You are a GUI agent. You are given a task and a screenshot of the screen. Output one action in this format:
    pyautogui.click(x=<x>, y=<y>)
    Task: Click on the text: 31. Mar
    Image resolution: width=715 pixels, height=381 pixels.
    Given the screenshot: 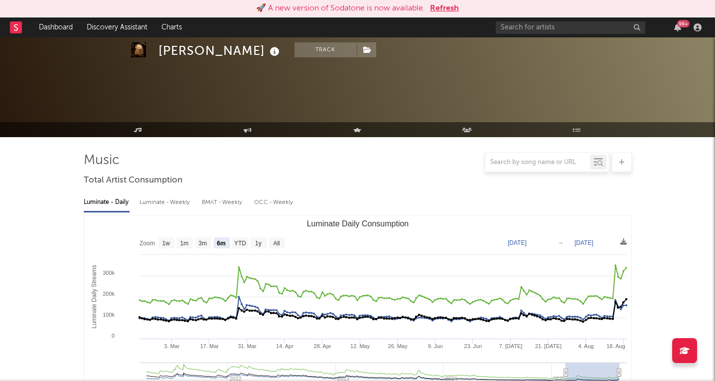 What is the action you would take?
    pyautogui.click(x=247, y=346)
    